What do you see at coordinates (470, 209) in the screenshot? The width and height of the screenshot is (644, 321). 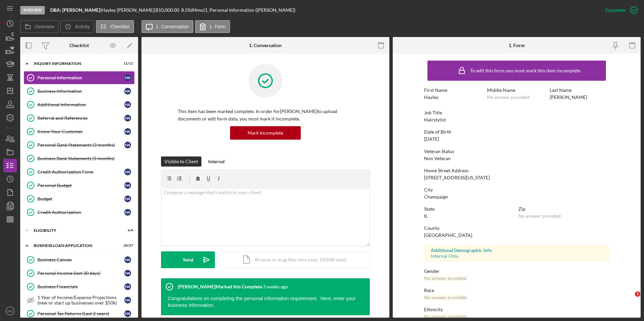 I see `div: State` at bounding box center [470, 209].